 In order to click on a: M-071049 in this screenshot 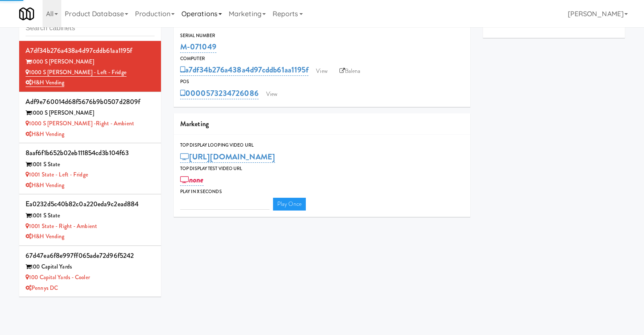, I will do `click(198, 47)`.